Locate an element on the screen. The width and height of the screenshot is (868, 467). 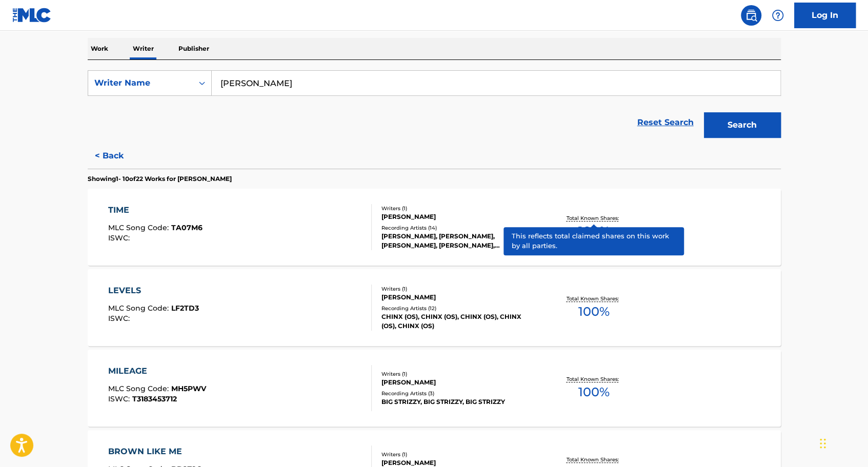
div: Drag is located at coordinates (823, 444).